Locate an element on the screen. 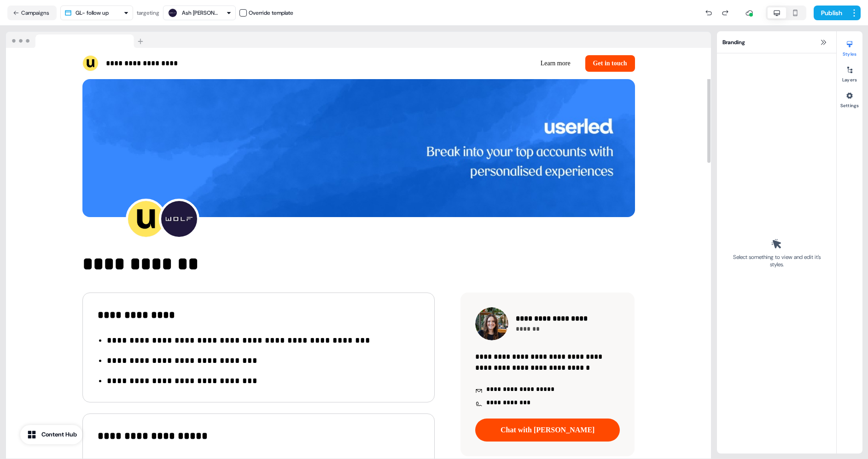  button: Campaigns is located at coordinates (32, 13).